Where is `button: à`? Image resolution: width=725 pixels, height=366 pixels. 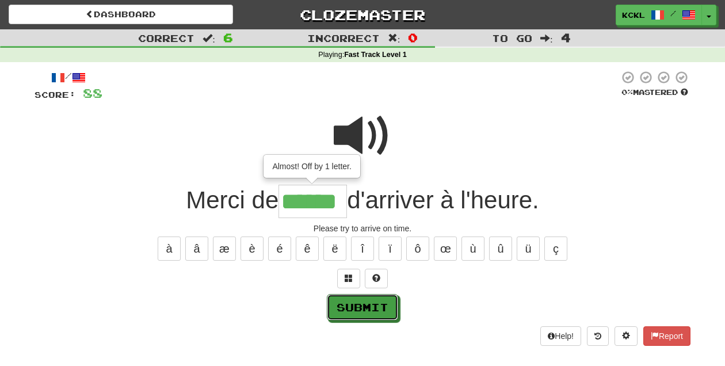
button: à is located at coordinates (169, 249).